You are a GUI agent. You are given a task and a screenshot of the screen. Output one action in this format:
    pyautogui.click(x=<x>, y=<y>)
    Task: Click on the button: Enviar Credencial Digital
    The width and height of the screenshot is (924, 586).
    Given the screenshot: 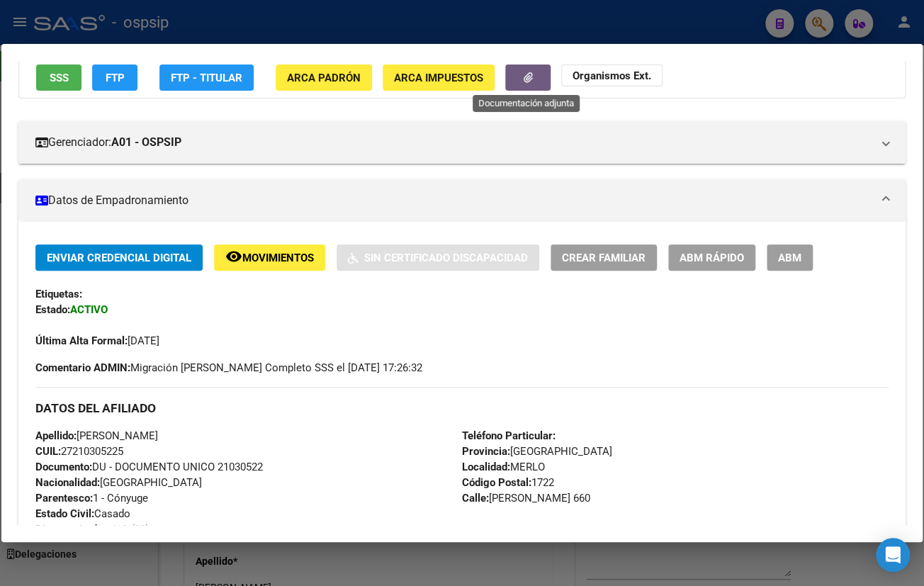 What is the action you would take?
    pyautogui.click(x=119, y=257)
    